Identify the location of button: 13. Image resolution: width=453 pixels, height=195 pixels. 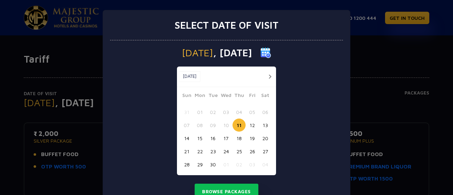
(265, 125).